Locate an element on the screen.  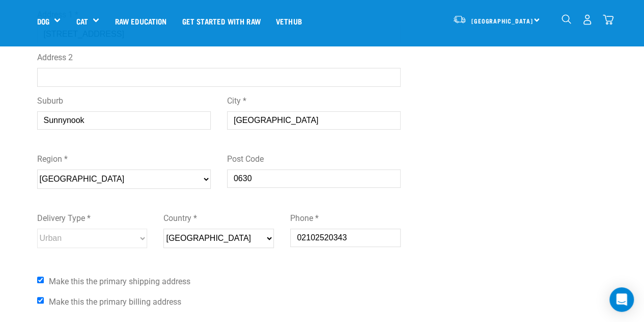
label: Address 2 is located at coordinates (219, 58).